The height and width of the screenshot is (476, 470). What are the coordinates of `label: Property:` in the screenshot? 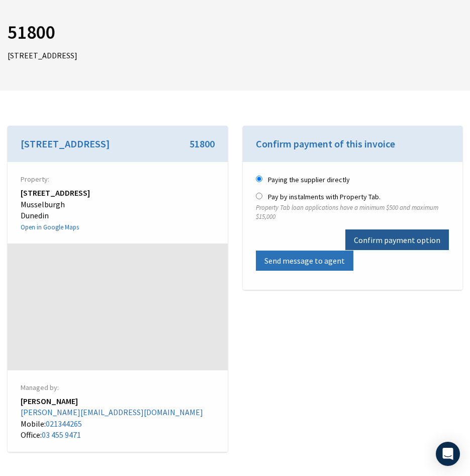 It's located at (118, 179).